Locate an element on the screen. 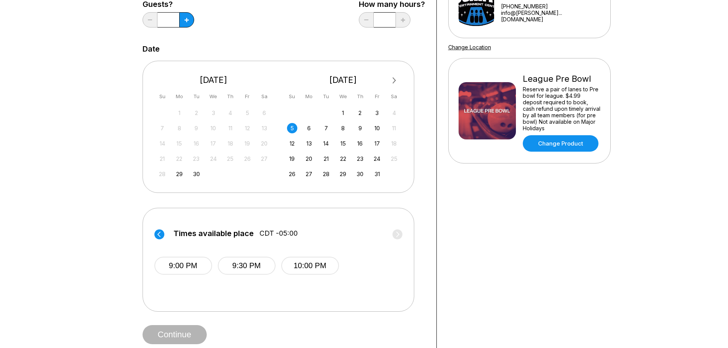  div: Not available Thursday, September 11th, 2025 is located at coordinates (230, 128).